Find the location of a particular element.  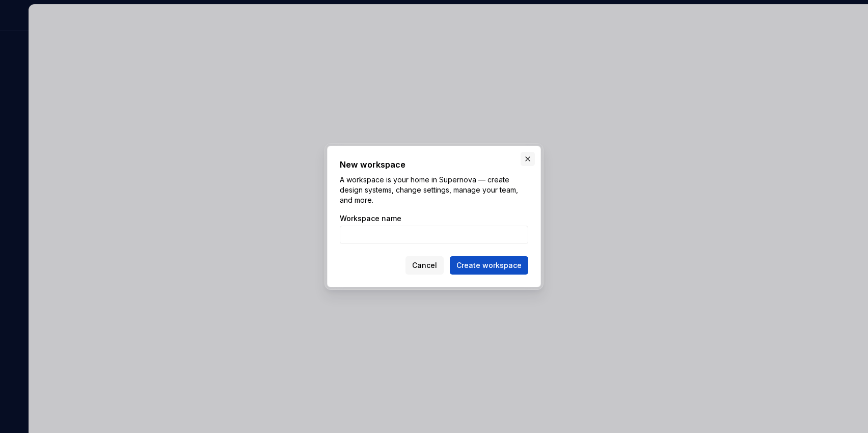

h2: New workspace is located at coordinates (434, 164).